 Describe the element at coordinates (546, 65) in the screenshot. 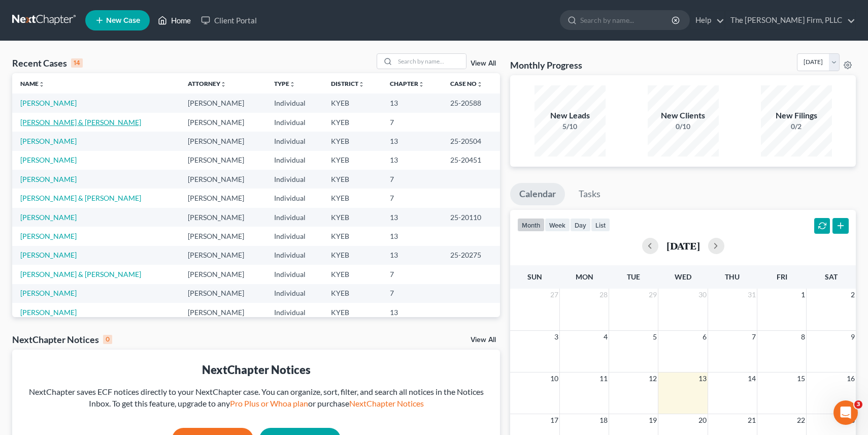

I see `h3: Monthly Progress` at that location.